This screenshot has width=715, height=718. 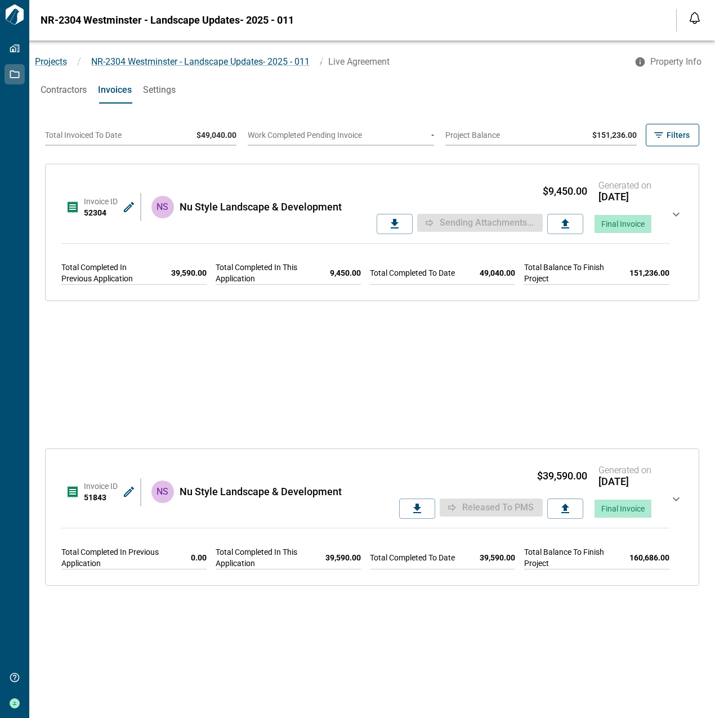 What do you see at coordinates (359, 61) in the screenshot?
I see `span: Live Agreement` at bounding box center [359, 61].